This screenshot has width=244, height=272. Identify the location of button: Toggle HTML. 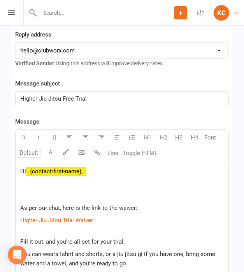
(140, 153).